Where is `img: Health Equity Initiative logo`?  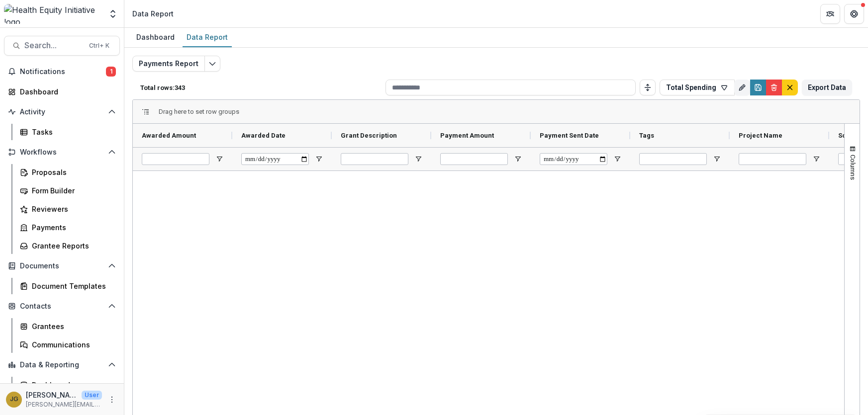 img: Health Equity Initiative logo is located at coordinates (52, 14).